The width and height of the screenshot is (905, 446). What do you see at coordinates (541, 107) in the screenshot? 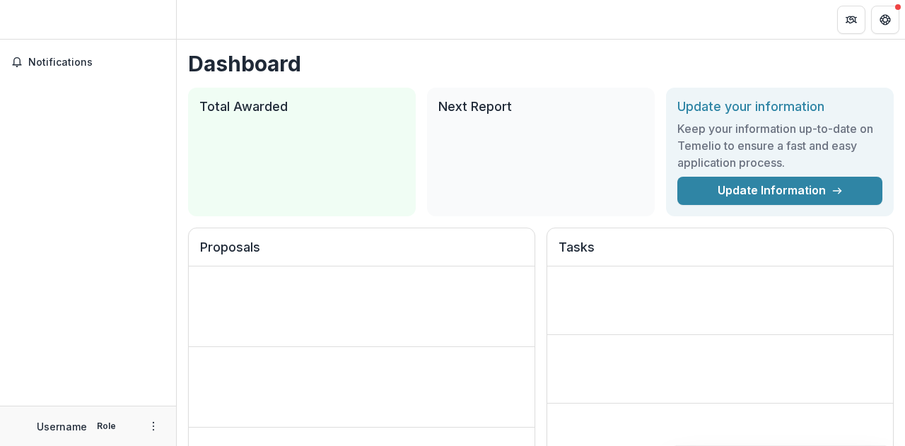
I see `h2: Next Report` at bounding box center [541, 107].